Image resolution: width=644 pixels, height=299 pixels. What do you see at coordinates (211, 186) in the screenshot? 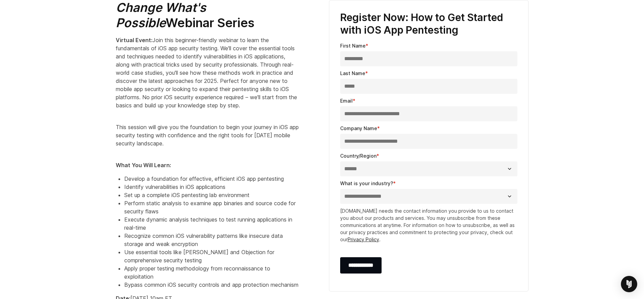
I see `li: Identify vulnerabilities in iOS applications` at bounding box center [211, 186].